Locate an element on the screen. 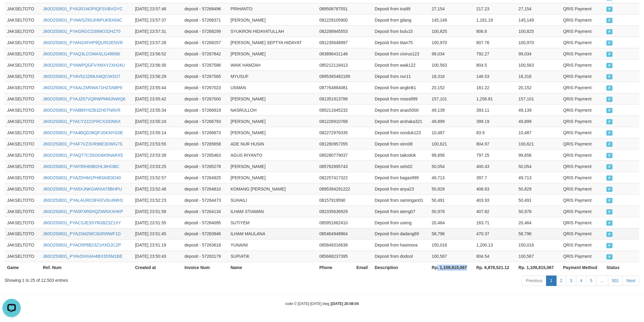  td: 50,978 is located at coordinates (539, 211).